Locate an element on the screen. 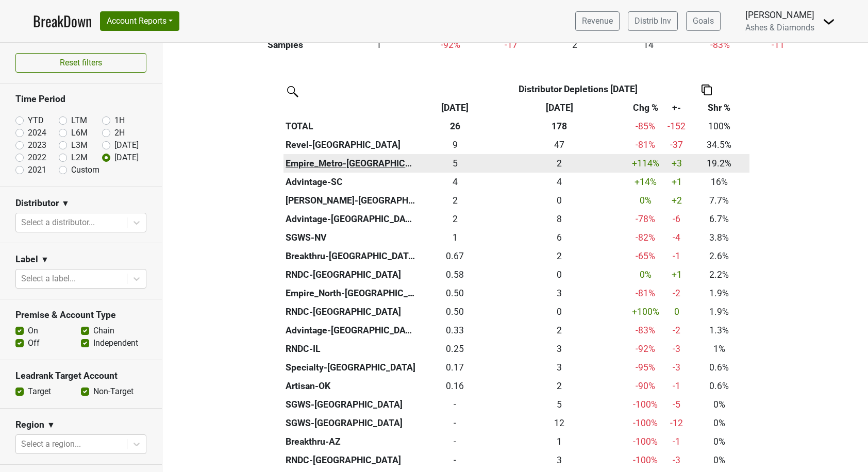  td: 0.584 is located at coordinates (455, 274).